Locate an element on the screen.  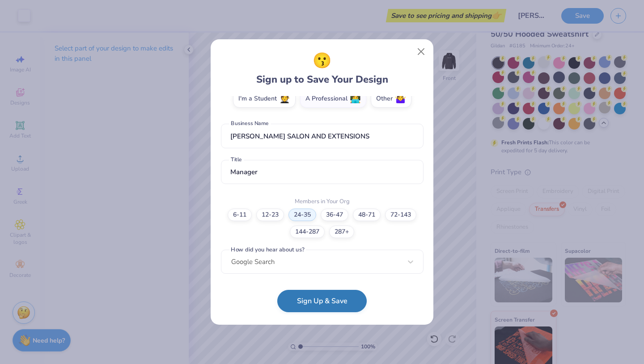
label: 24-35 is located at coordinates (302, 215).